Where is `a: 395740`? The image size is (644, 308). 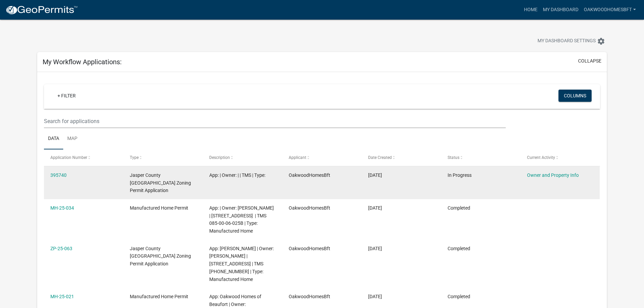
a: 395740 is located at coordinates (59, 175).